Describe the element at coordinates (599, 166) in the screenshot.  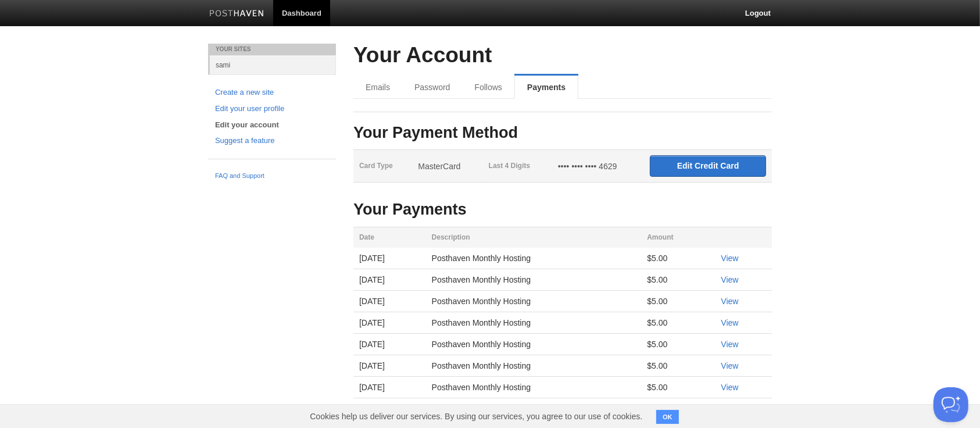
I see `td: •••• •••• •••• 4629` at that location.